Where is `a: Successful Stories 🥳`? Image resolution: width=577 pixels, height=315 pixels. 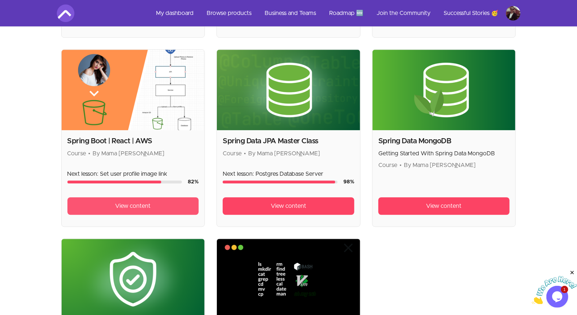 a: Successful Stories 🥳 is located at coordinates (471, 13).